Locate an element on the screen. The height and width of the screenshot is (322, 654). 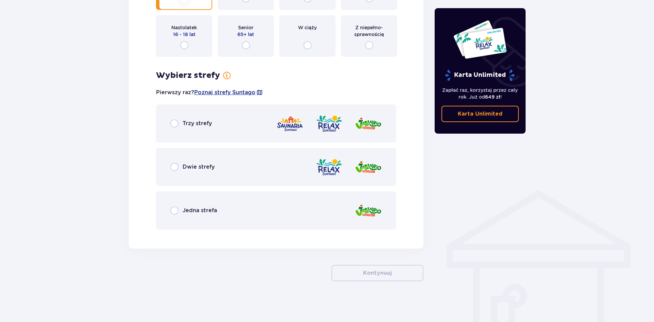
span: Nastolatek is located at coordinates (184, 28).